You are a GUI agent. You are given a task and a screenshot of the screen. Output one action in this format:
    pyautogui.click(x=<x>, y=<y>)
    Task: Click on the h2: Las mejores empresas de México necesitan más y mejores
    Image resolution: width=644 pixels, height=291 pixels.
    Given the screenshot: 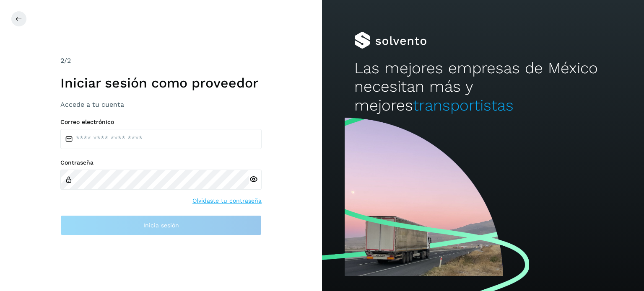 What is the action you would take?
    pyautogui.click(x=483, y=87)
    